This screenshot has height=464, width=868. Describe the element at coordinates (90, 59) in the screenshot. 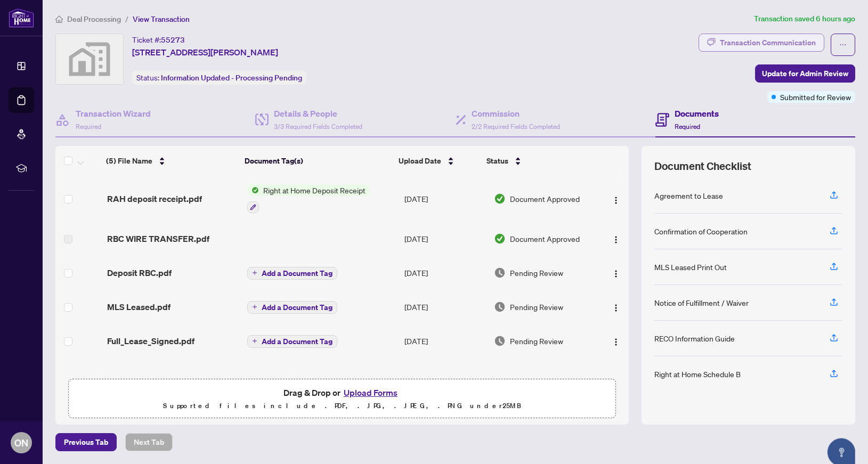

I see `img: svg%3e` at that location.